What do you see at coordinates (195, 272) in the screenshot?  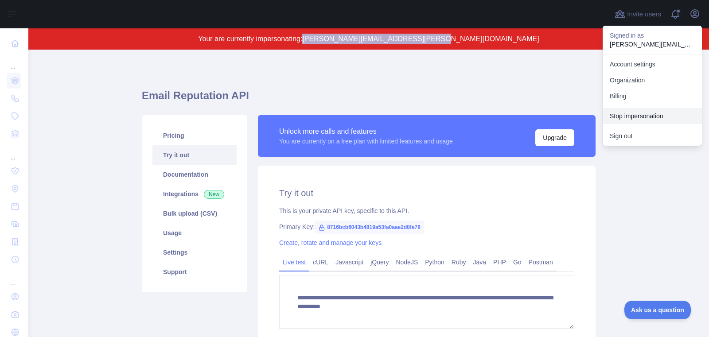 I see `a: Support` at bounding box center [195, 272].